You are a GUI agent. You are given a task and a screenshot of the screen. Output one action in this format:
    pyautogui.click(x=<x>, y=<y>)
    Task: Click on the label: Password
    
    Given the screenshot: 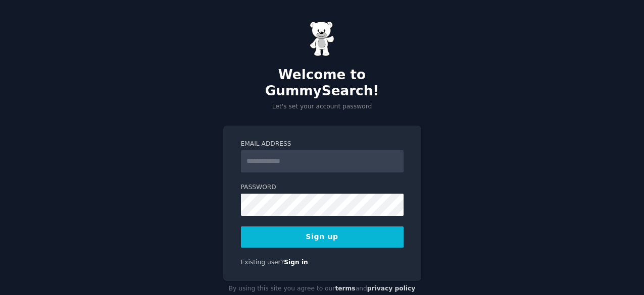 What is the action you would take?
    pyautogui.click(x=322, y=188)
    